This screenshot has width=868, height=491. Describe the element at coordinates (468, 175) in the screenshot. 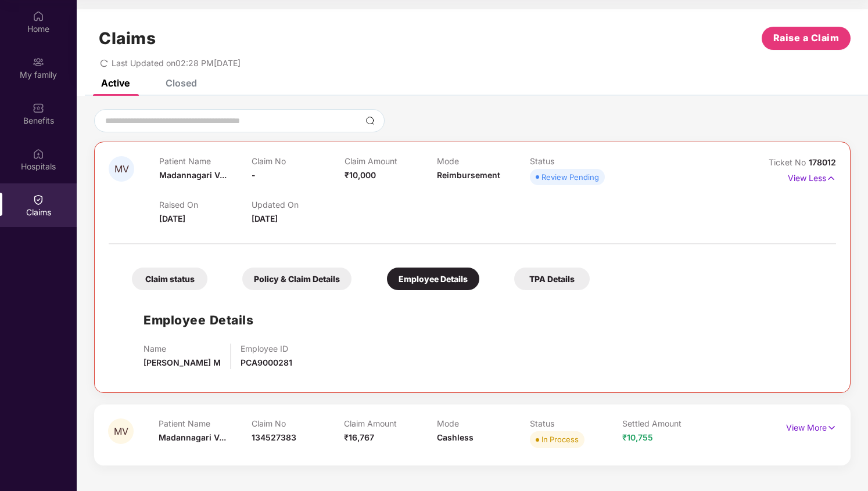

I see `span: Reimbursement` at that location.